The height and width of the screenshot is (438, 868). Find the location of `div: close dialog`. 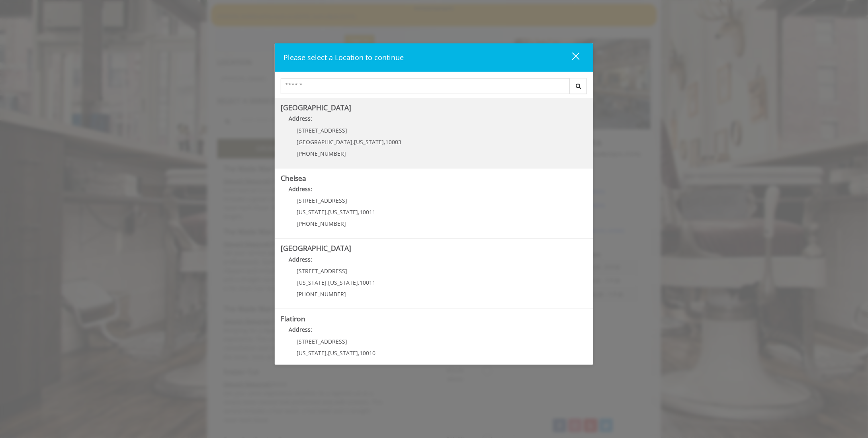

div: close dialog is located at coordinates (571, 58).